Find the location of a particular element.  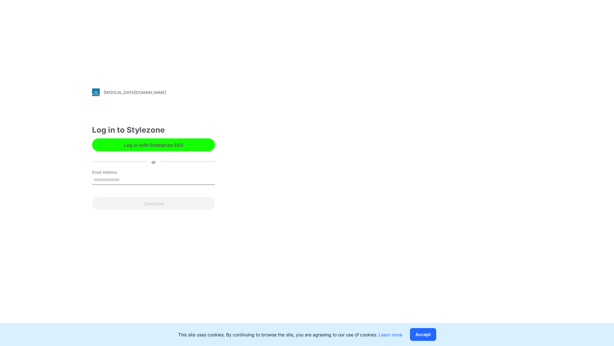

div: Log in to Stylezone is located at coordinates (154, 130).